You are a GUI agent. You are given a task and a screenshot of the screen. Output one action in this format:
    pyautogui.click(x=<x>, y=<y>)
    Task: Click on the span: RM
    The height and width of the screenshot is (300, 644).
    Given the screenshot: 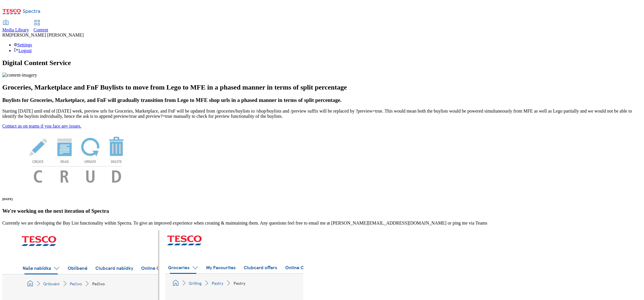 What is the action you would take?
    pyautogui.click(x=6, y=35)
    